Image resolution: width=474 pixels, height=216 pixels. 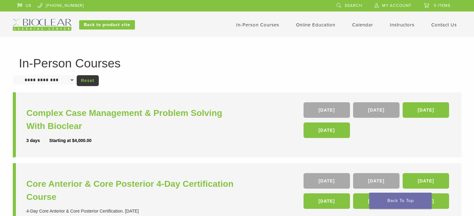 What do you see at coordinates (132, 191) in the screenshot?
I see `a: Core Anterior & Core Posterior 4-Day Certification Course` at bounding box center [132, 191].